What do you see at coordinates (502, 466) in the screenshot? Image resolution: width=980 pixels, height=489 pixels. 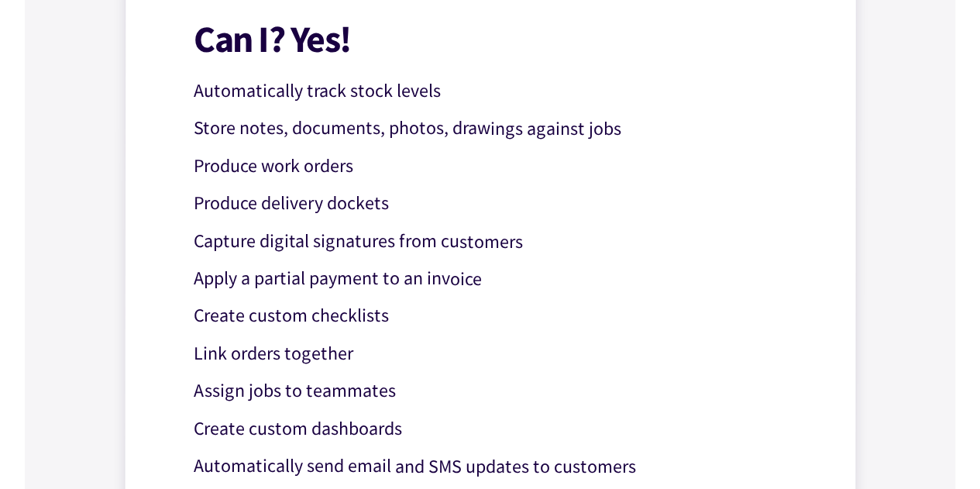 I see `p: Automatically send email and SMS updates to customers` at bounding box center [502, 466].